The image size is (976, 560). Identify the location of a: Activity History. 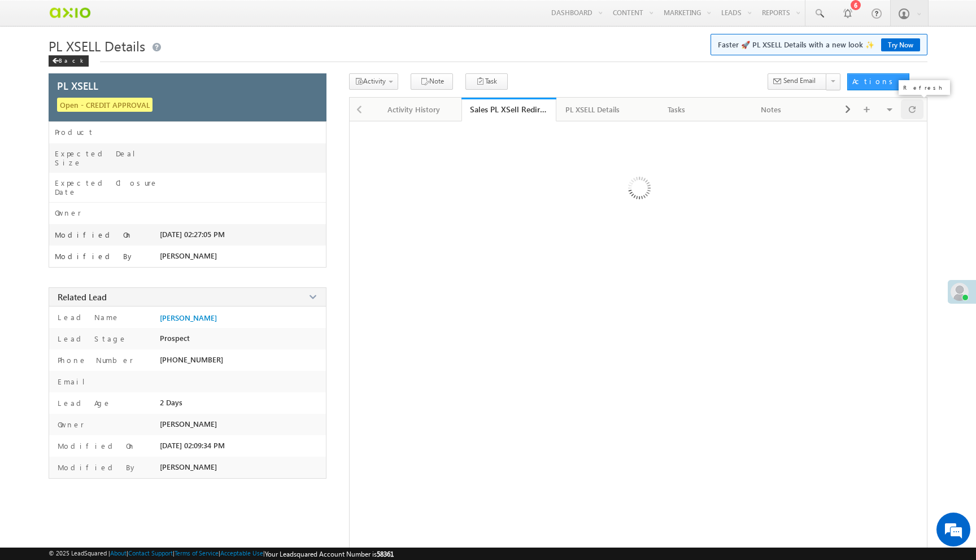
(415, 109).